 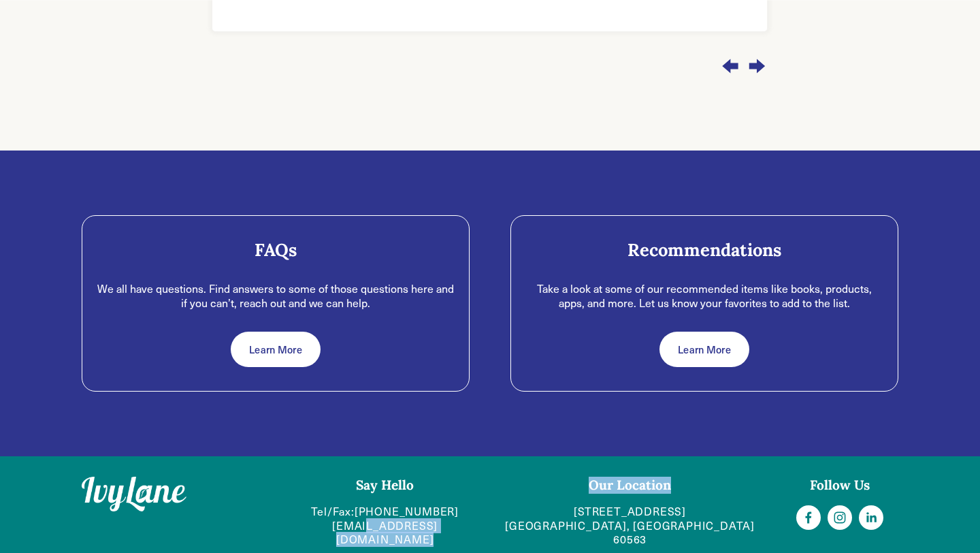 What do you see at coordinates (871, 517) in the screenshot?
I see `a: LinkedIn` at bounding box center [871, 517].